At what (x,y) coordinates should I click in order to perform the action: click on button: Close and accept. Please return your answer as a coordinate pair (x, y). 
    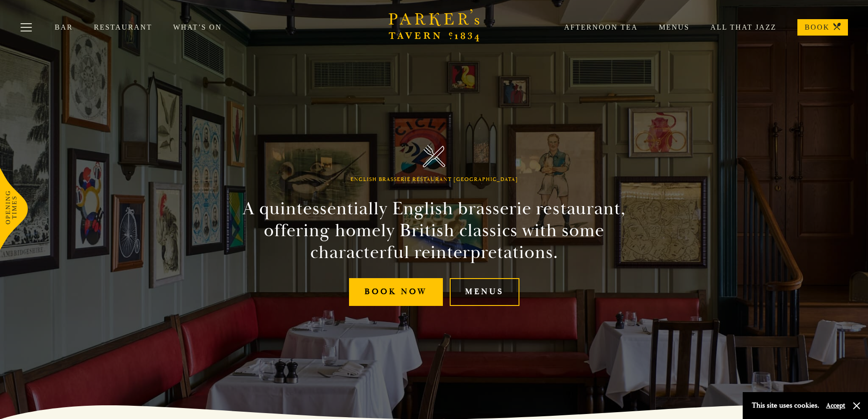
    Looking at the image, I should click on (856, 406).